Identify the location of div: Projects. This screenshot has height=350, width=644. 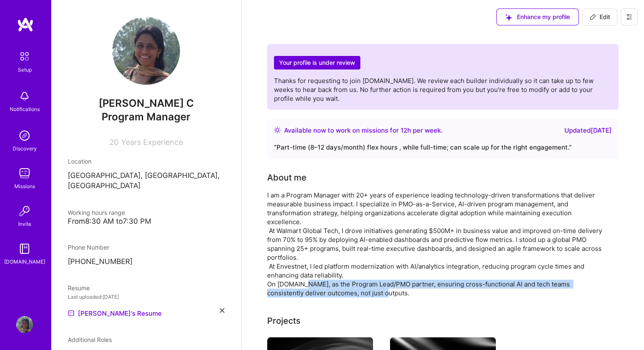
(284, 321).